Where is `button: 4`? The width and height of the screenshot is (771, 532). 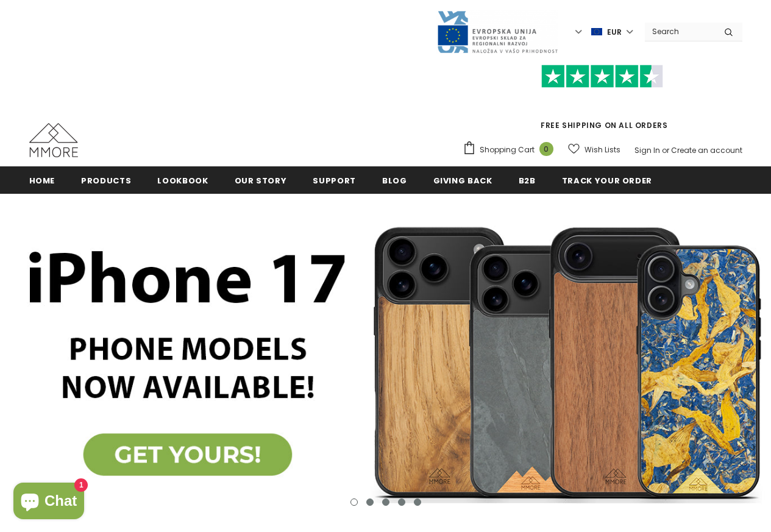 button: 4 is located at coordinates (401, 502).